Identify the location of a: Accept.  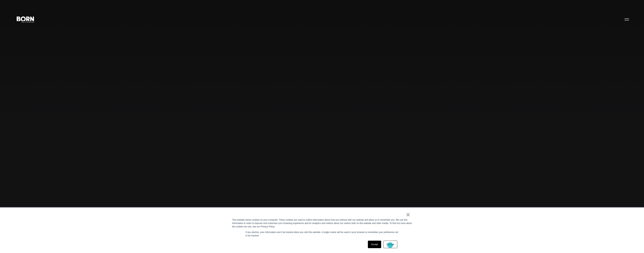
(374, 244).